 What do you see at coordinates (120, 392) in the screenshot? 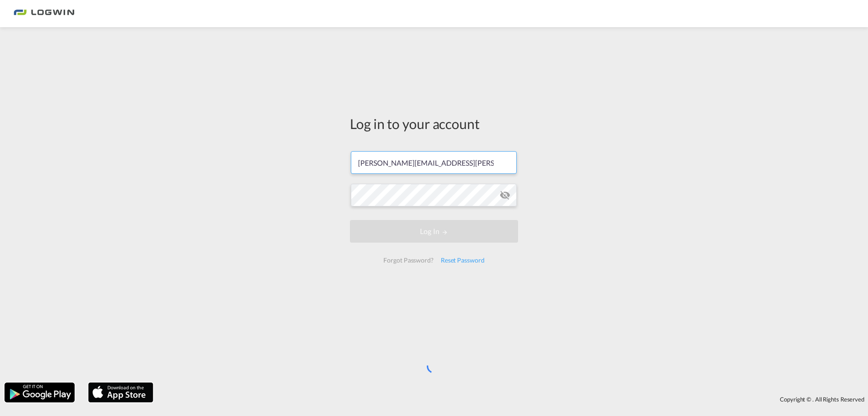
I see `img: apple.png` at bounding box center [120, 392].